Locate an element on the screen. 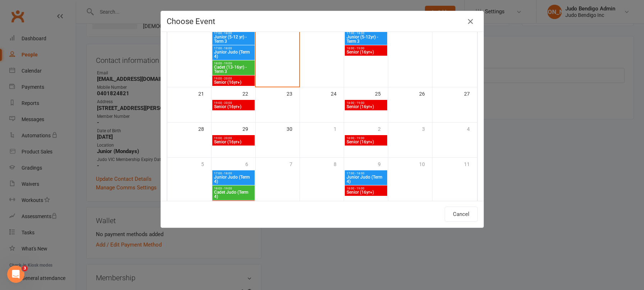 This screenshot has width=644, height=290. div: 1 is located at coordinates (338, 128).